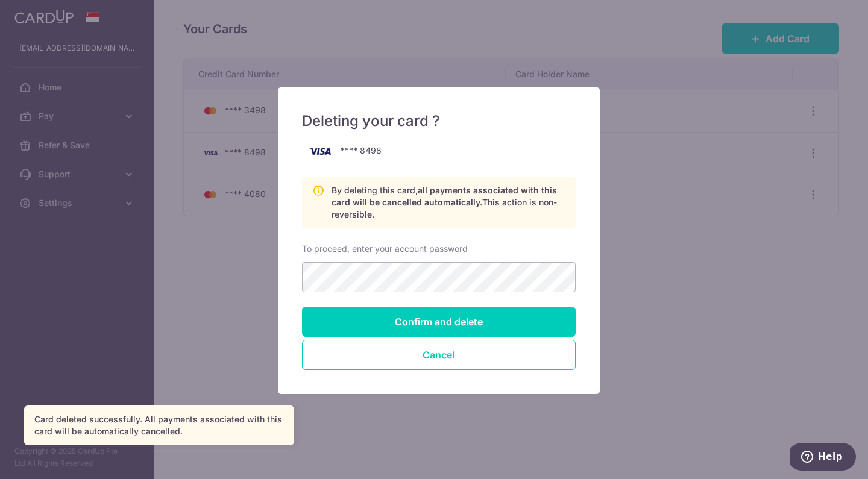  I want to click on label: To proceed, enter your account password, so click(384, 249).